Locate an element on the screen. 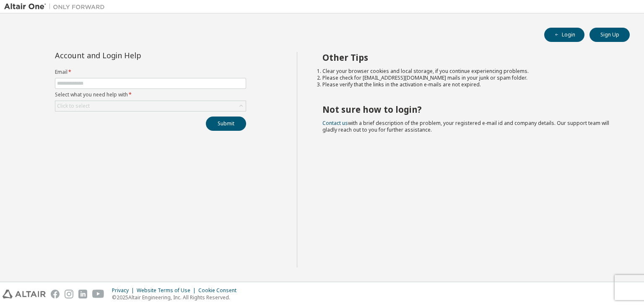 This screenshot has width=644, height=306. li: Clear your browser cookies and local storage, if you continue experiencing problems. is located at coordinates (469, 71).